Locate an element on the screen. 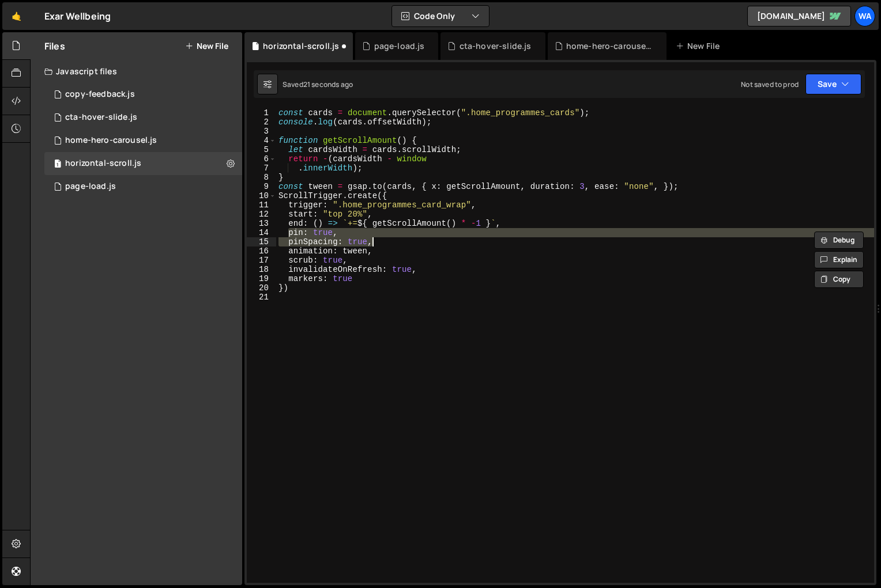 This screenshot has width=881, height=588. div: 1 is located at coordinates (261, 113).